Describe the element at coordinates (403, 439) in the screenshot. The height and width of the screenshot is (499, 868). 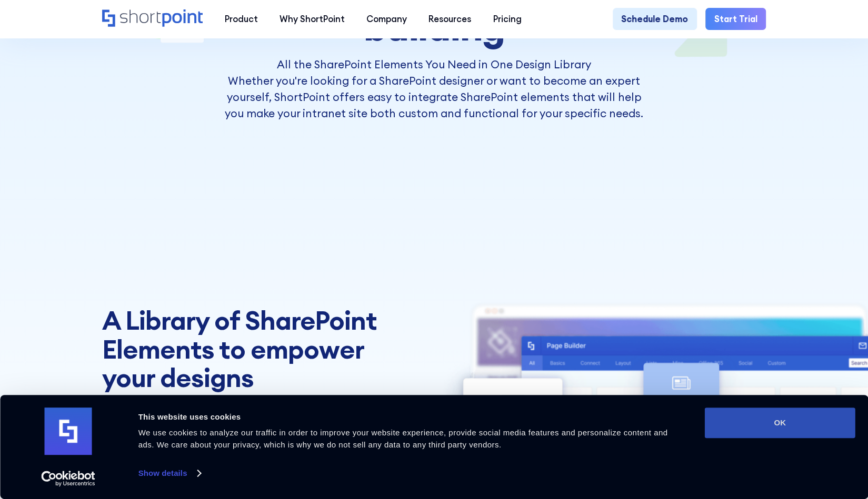
I see `span: We use cookies to analyze our traffic in order to improve your website experience, provide social...` at that location.